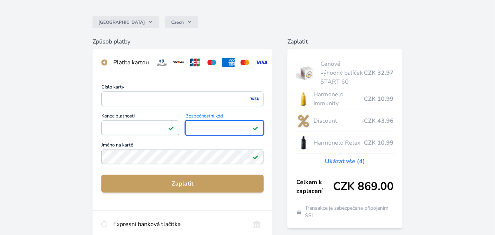 This screenshot has width=495, height=235. Describe the element at coordinates (342, 73) in the screenshot. I see `span: Cenově výhodný balíček START 60` at that location.